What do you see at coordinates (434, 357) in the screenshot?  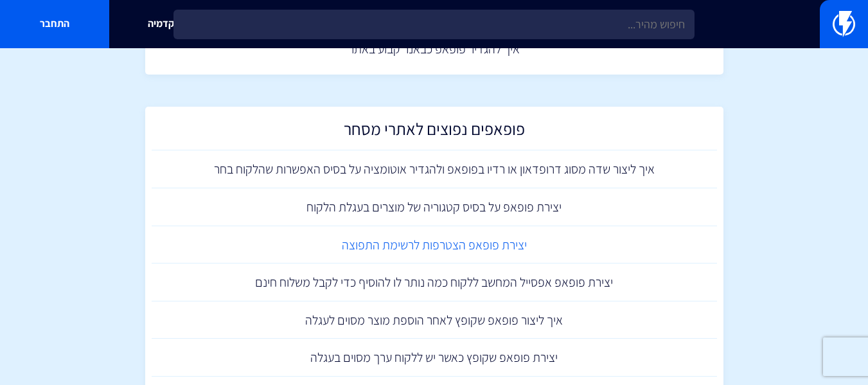 I see `a: יצירת פופאפ שקופץ כאשר יש ללקוח ערך מסוים בעגלה` at bounding box center [434, 357].